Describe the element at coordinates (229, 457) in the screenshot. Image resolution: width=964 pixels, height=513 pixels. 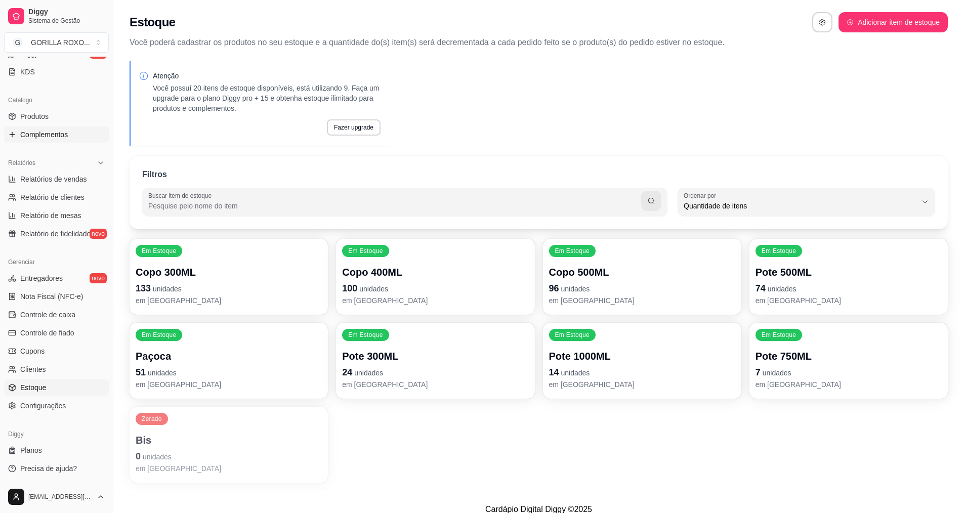
I see `p: 0` at that location.